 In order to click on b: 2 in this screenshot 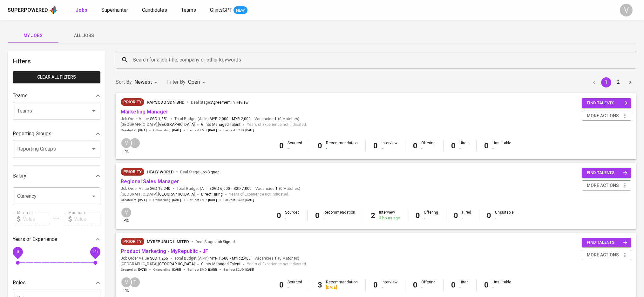, I will do `click(373, 216)`.